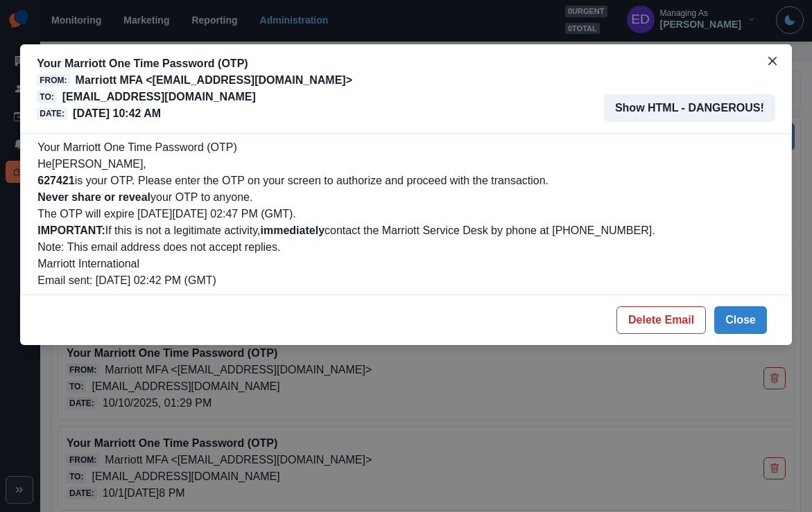  Describe the element at coordinates (56, 180) in the screenshot. I see `b: 627421` at that location.